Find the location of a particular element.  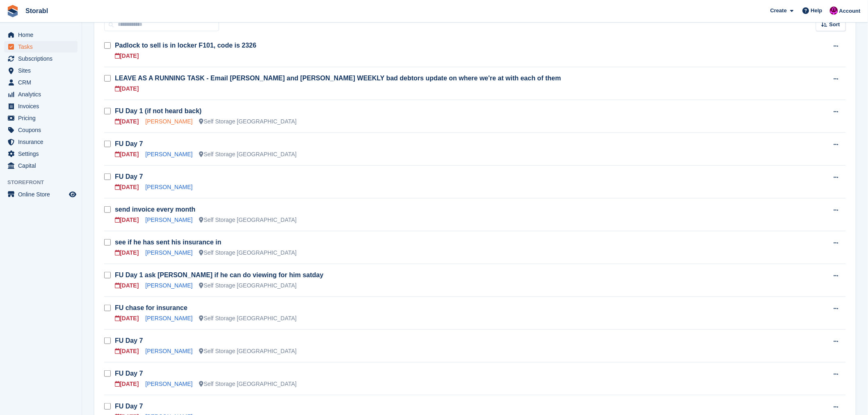

span: Tasks is located at coordinates (43, 47).